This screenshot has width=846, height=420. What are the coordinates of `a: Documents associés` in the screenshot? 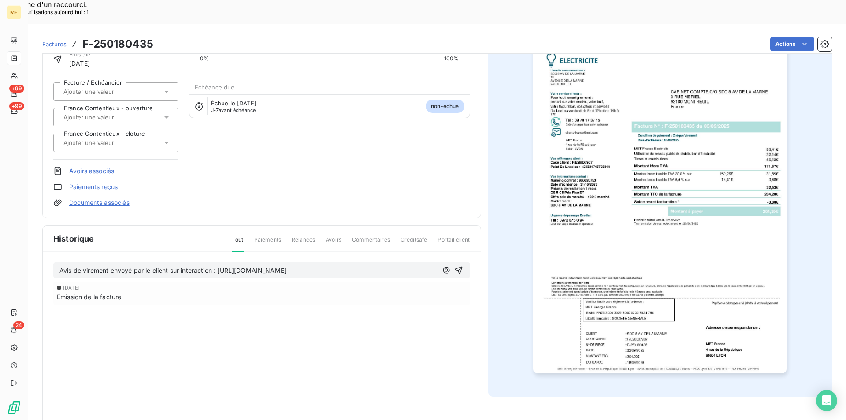 It's located at (99, 203).